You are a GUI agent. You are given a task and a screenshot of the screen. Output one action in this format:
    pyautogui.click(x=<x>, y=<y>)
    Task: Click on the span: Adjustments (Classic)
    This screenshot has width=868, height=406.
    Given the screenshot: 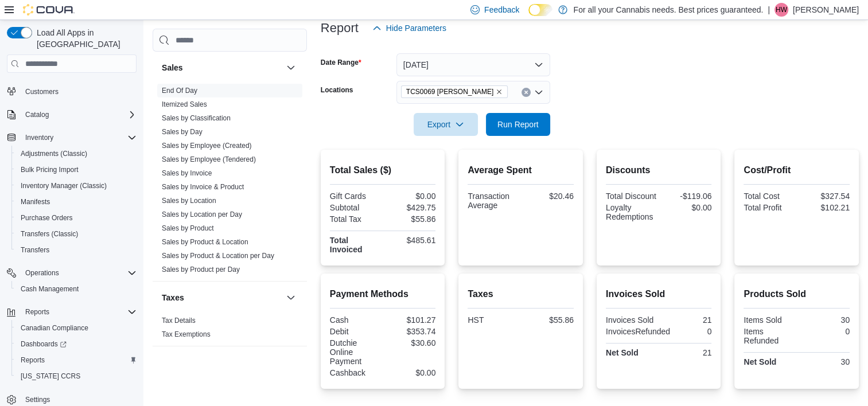 What is the action you would take?
    pyautogui.click(x=54, y=153)
    